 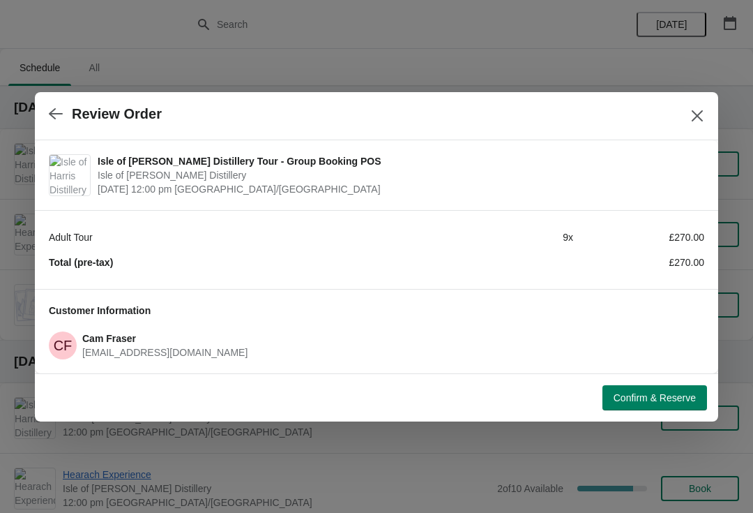 I want to click on span: Cam Fraser, so click(x=109, y=338).